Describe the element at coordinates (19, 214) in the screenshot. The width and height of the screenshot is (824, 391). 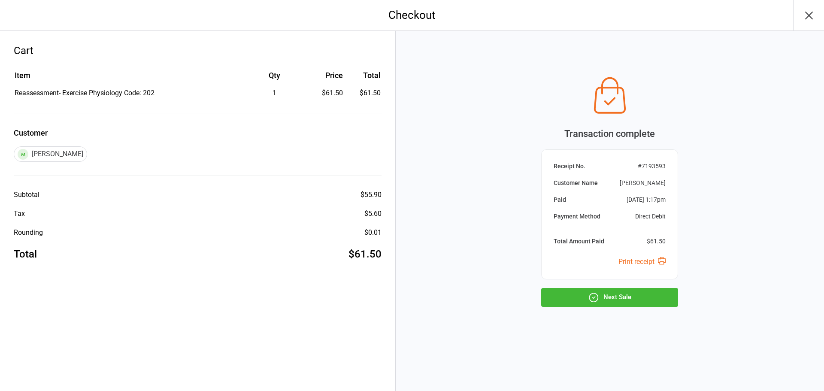
I see `div: Tax` at that location.